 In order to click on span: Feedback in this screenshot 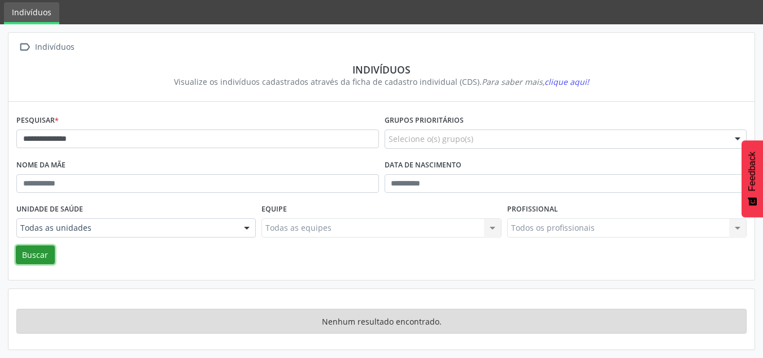, I will do `click(752, 171)`.